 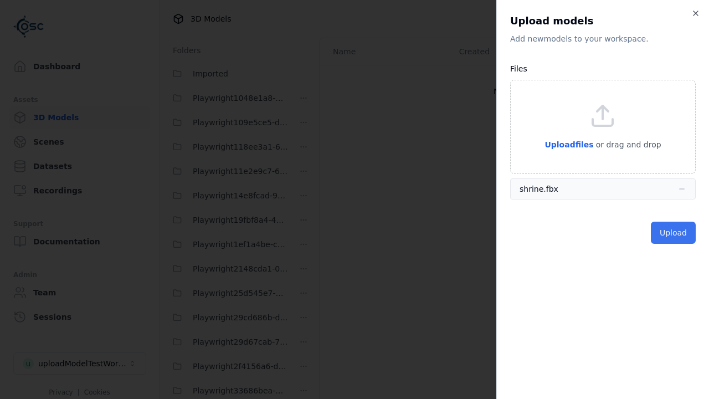 What do you see at coordinates (603, 21) in the screenshot?
I see `h2: Upload models` at bounding box center [603, 21].